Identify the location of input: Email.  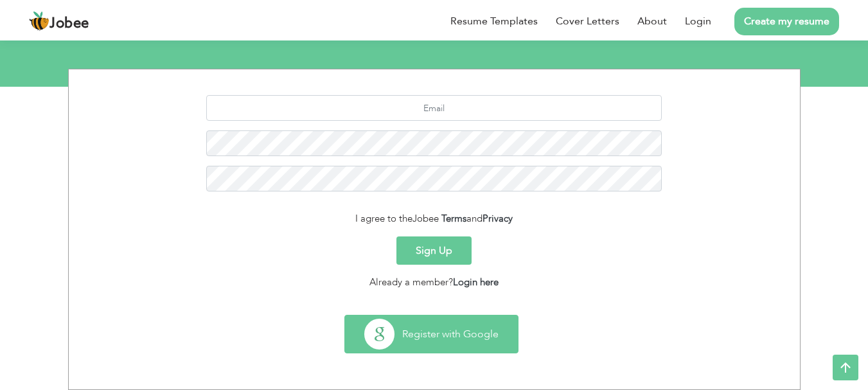
(434, 108).